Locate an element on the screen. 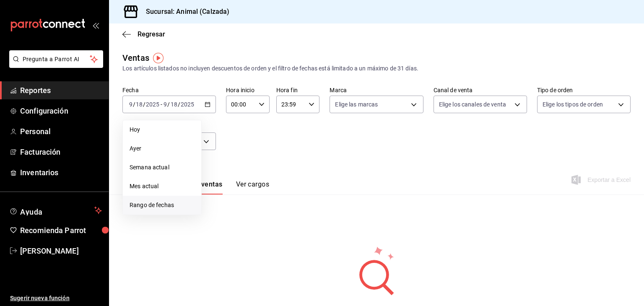 The width and height of the screenshot is (644, 306). span: Reportes is located at coordinates (61, 90).